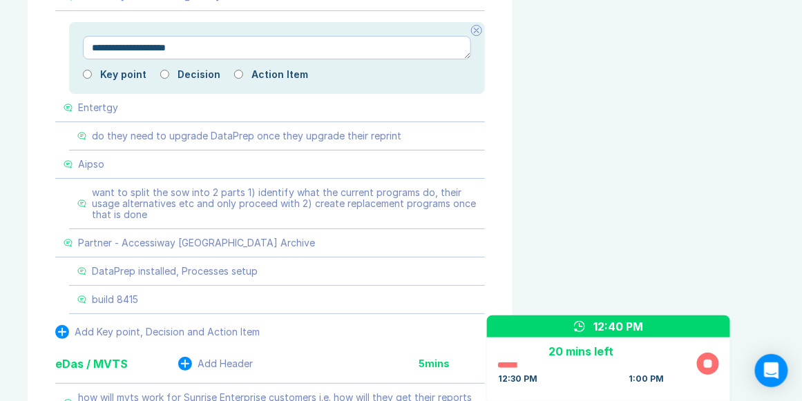 The width and height of the screenshot is (802, 401). What do you see at coordinates (91, 164) in the screenshot?
I see `div: Aipso` at bounding box center [91, 164].